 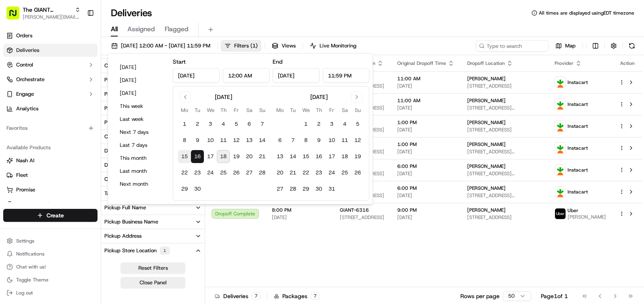 What do you see at coordinates (236, 110) in the screenshot?
I see `th: Friday` at bounding box center [236, 110].